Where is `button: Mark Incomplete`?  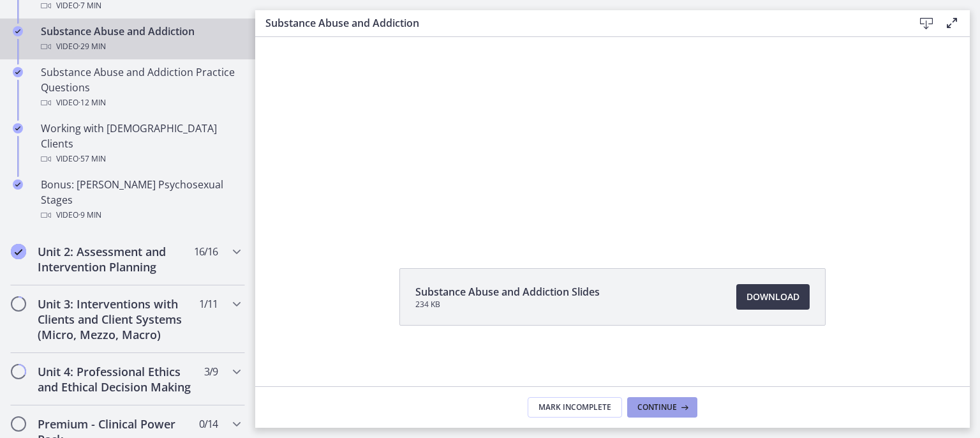 button: Mark Incomplete is located at coordinates (575, 407).